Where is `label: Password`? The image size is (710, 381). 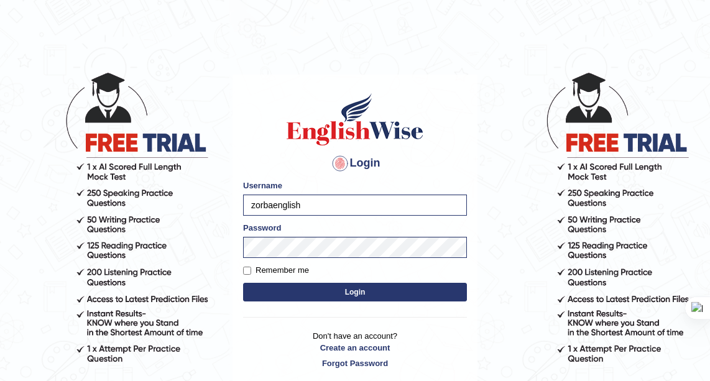
label: Password is located at coordinates (262, 228).